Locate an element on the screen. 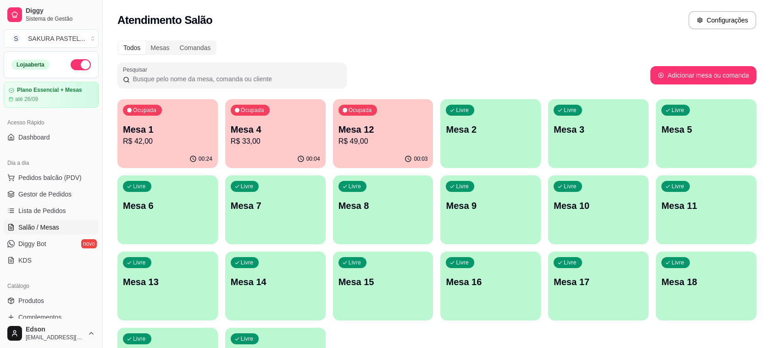  button: LivreMesa 15 is located at coordinates (383, 286).